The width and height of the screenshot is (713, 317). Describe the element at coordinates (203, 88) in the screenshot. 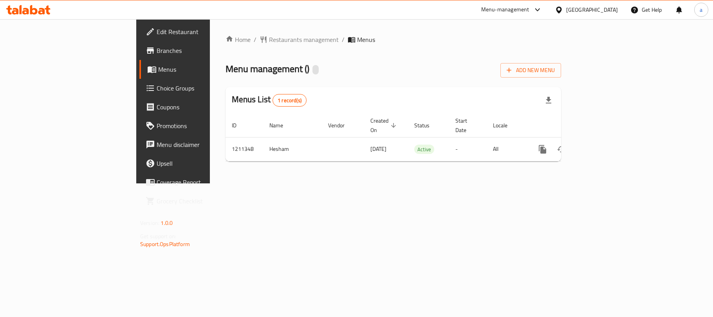

I see `span: Choice Groups` at that location.